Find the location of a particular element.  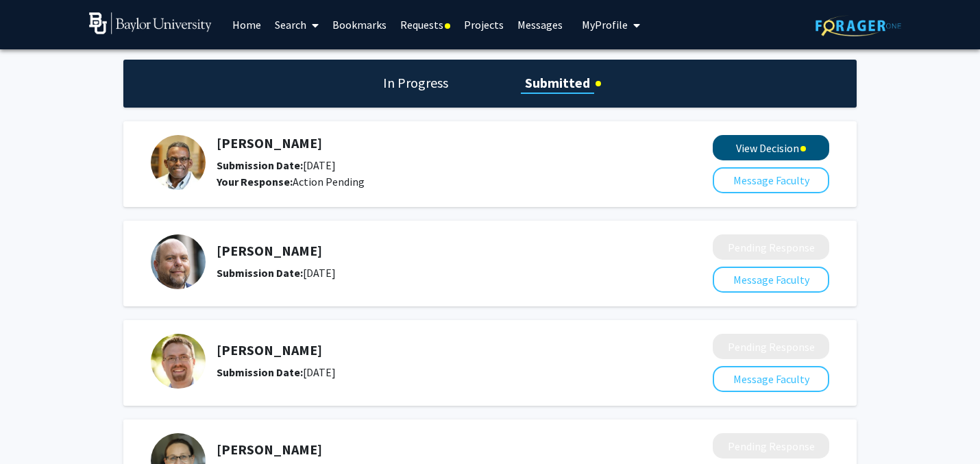

h1: Submitted is located at coordinates (557, 83).